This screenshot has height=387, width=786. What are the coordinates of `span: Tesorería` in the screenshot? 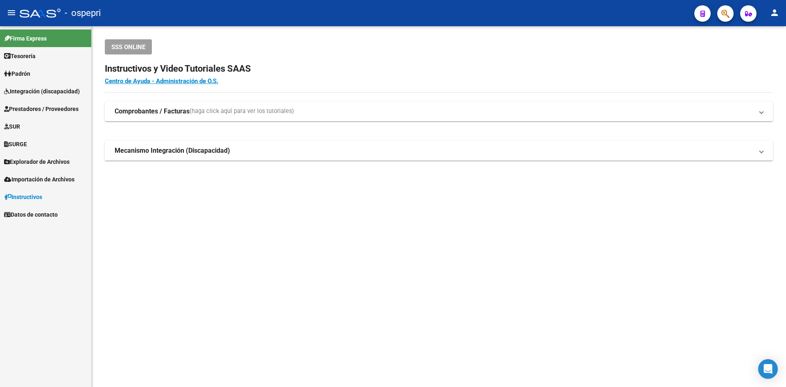 It's located at (20, 56).